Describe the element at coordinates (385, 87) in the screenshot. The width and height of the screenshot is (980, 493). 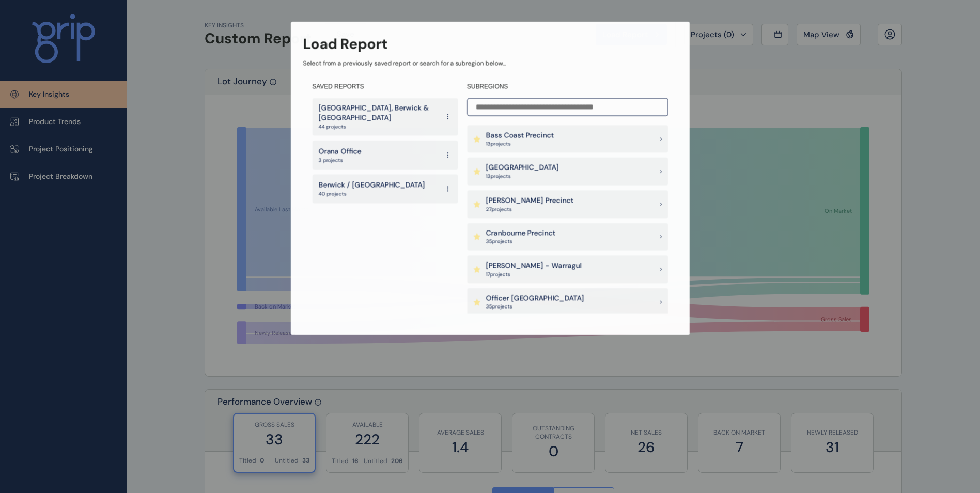
I see `h4: SAVED REPORTS` at that location.